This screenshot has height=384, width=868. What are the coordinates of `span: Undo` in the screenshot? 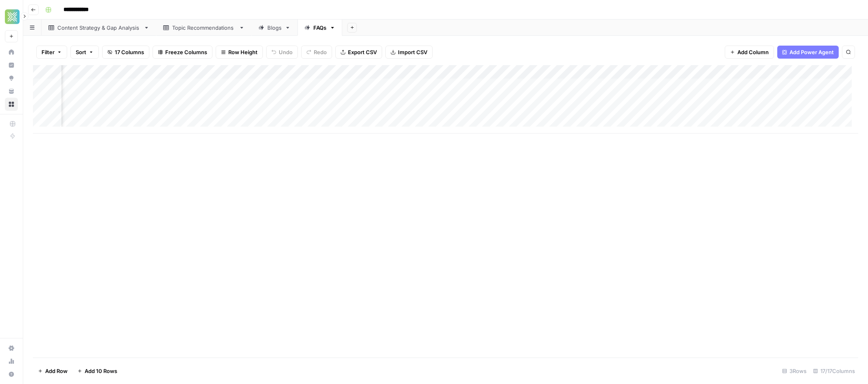 It's located at (286, 52).